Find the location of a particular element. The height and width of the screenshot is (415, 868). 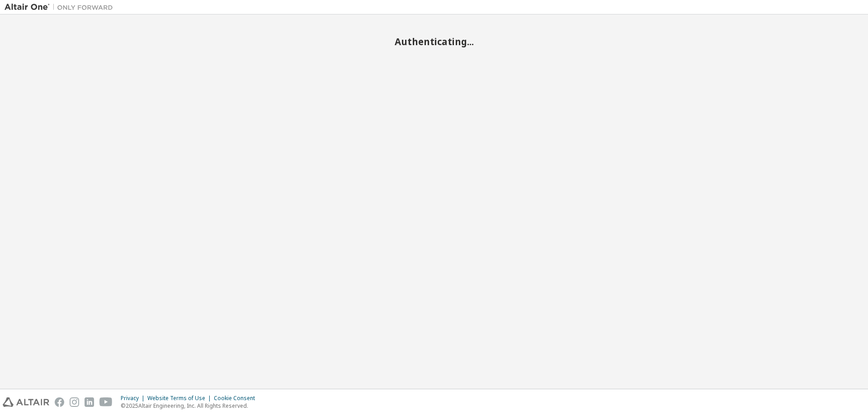

img: altair_logo.svg is located at coordinates (25, 402).